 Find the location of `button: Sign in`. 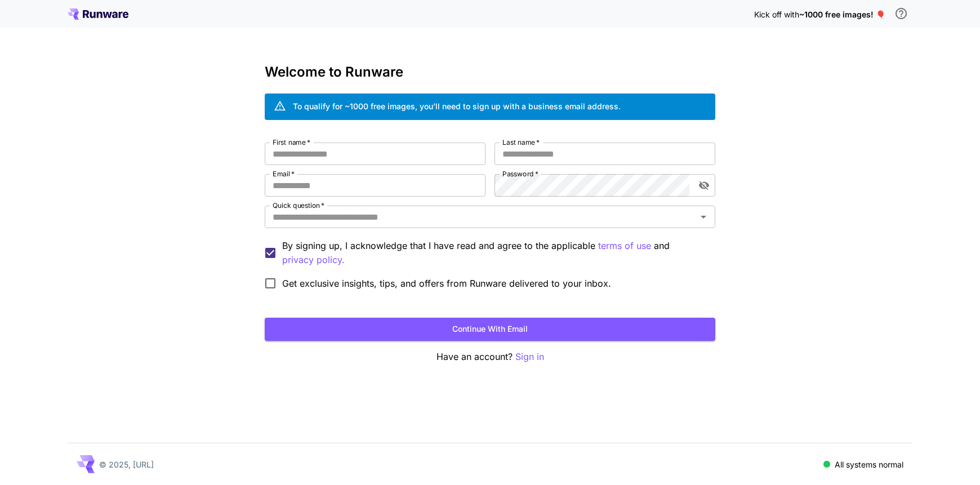

button: Sign in is located at coordinates (530, 356).